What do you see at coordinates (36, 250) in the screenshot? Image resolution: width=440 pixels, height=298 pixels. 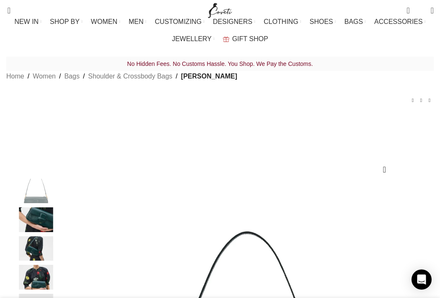 I see `div: 3 / 6` at bounding box center [36, 250].